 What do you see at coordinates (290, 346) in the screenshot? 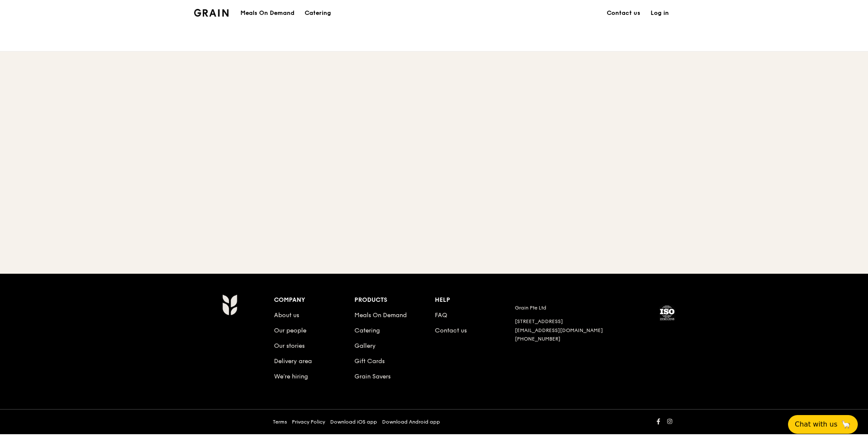
I see `a: Our stories` at bounding box center [290, 346].